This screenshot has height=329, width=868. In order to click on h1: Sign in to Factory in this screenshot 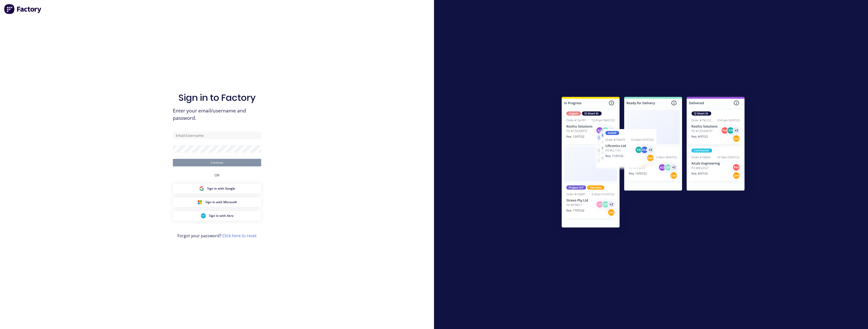, I will do `click(217, 97)`.